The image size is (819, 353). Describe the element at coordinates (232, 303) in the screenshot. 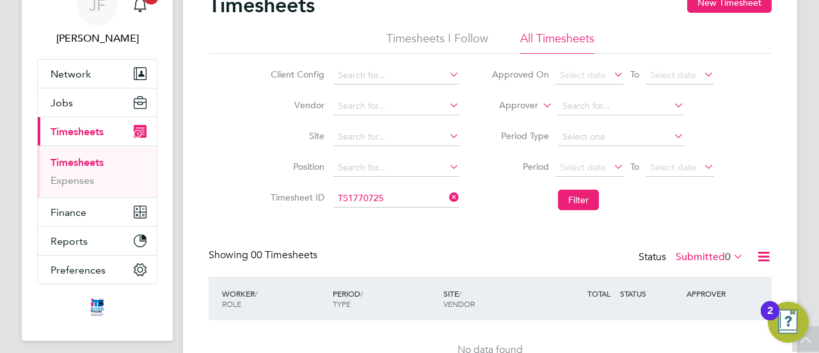

I see `span: ROLE` at that location.